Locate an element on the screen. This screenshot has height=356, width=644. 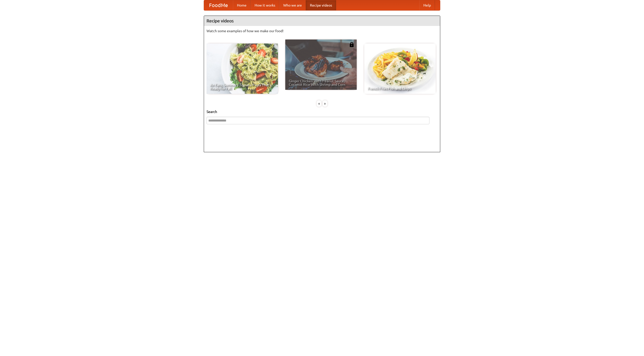
a: FoodMe is located at coordinates (219, 5).